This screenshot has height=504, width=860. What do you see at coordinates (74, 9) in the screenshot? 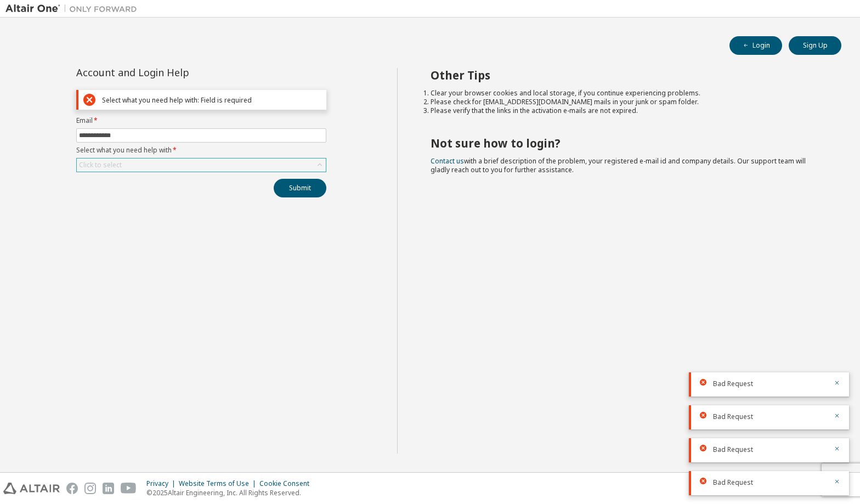
I see `img: Altair One` at bounding box center [74, 9].